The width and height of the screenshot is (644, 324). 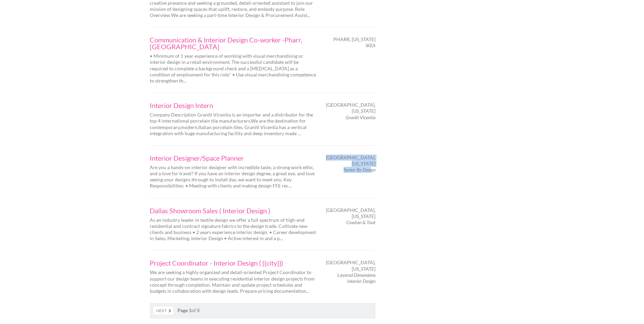 I want to click on em: Graniti Vicentia, so click(x=361, y=117).